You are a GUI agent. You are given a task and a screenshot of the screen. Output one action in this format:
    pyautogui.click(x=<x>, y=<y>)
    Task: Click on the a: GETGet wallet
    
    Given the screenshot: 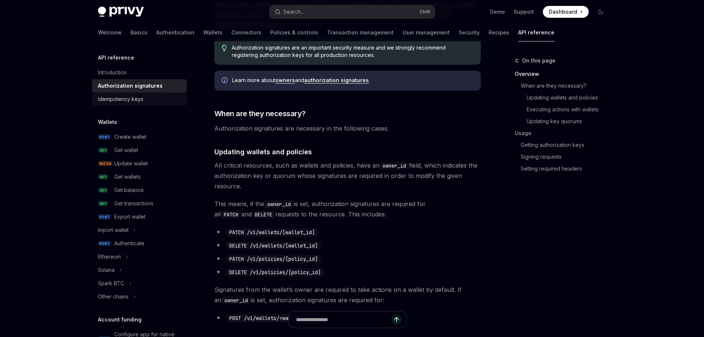 What is the action you would take?
    pyautogui.click(x=139, y=150)
    